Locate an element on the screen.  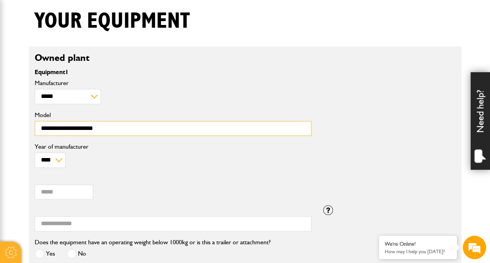
input: Enter your last name is located at coordinates (76, 81).